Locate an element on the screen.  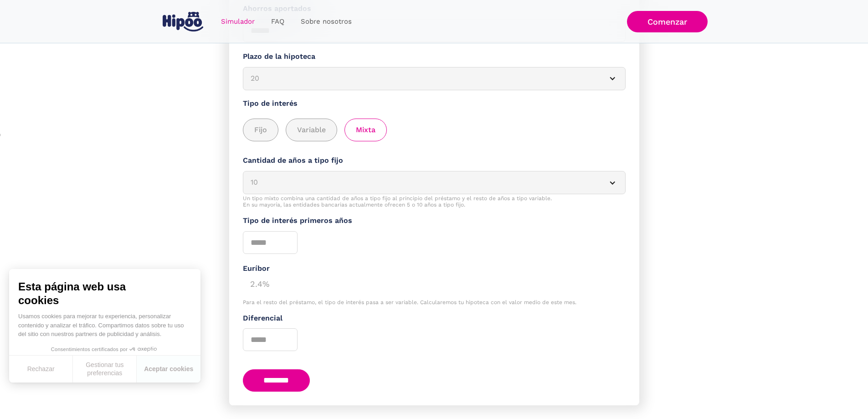
label: Tipo de interés primeros años is located at coordinates (435, 221).